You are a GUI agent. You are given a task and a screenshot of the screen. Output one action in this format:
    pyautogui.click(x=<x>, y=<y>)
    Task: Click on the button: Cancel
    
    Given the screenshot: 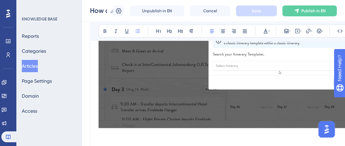 What is the action you would take?
    pyautogui.click(x=210, y=11)
    